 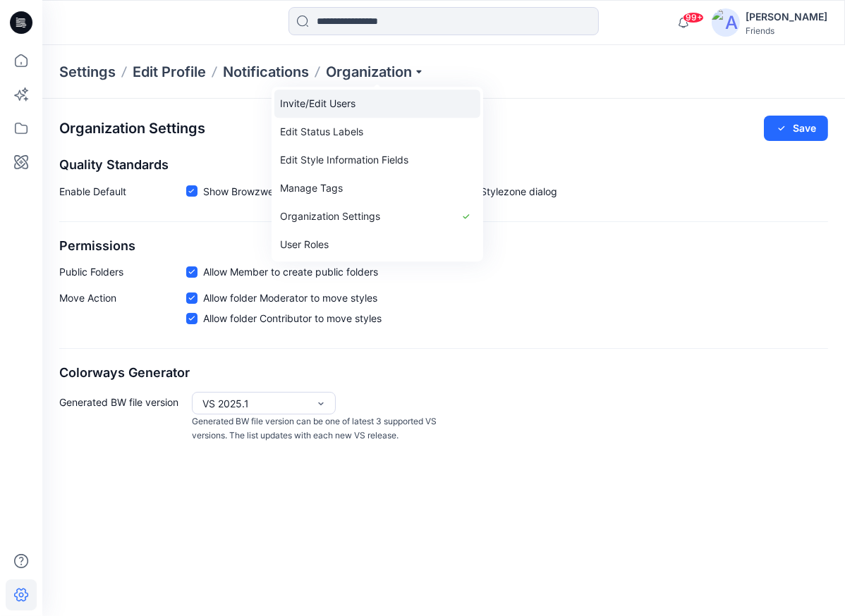 What do you see at coordinates (123, 418) in the screenshot?
I see `p: Generated BW file version` at bounding box center [123, 418].